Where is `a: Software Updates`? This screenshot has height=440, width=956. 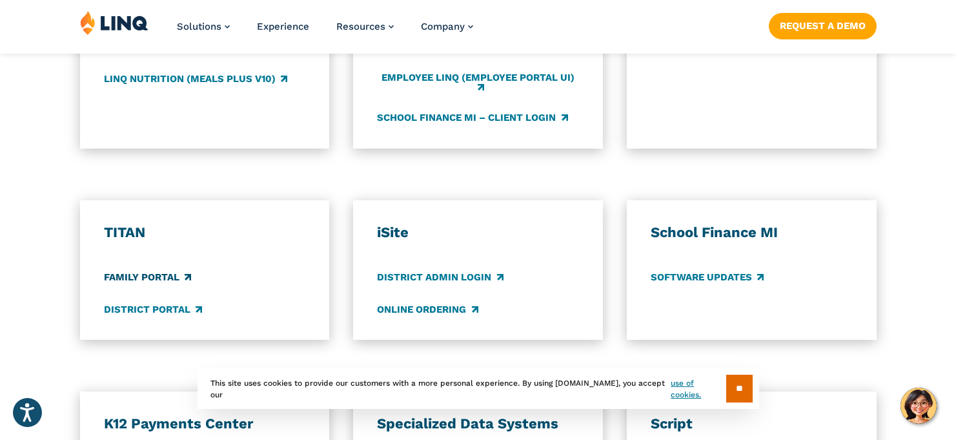 a: Software Updates is located at coordinates (707, 278).